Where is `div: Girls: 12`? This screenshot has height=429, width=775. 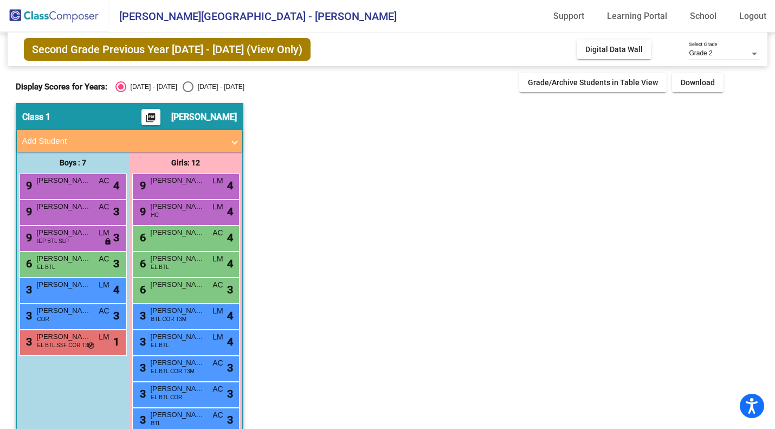 div: Girls: 12 is located at coordinates (186, 163).